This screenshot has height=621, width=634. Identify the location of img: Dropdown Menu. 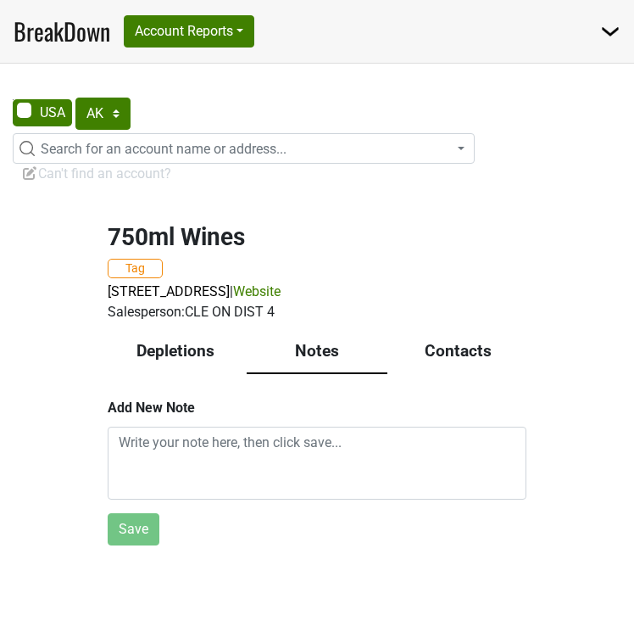
(611, 31).